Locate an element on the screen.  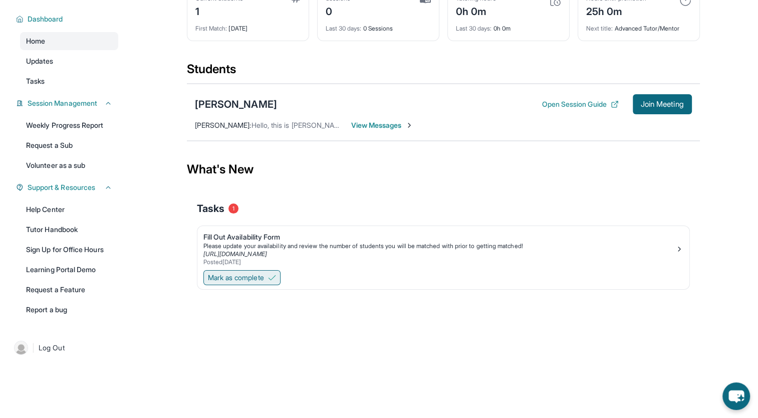
button: Dashboard is located at coordinates (68, 19).